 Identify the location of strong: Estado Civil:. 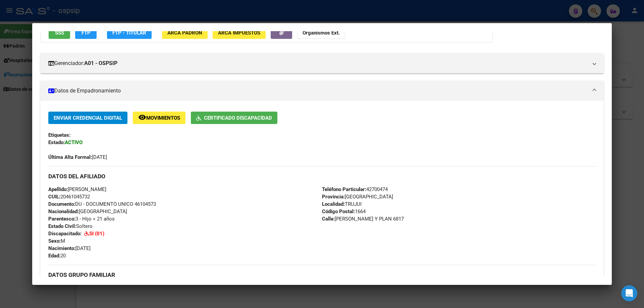
(62, 226).